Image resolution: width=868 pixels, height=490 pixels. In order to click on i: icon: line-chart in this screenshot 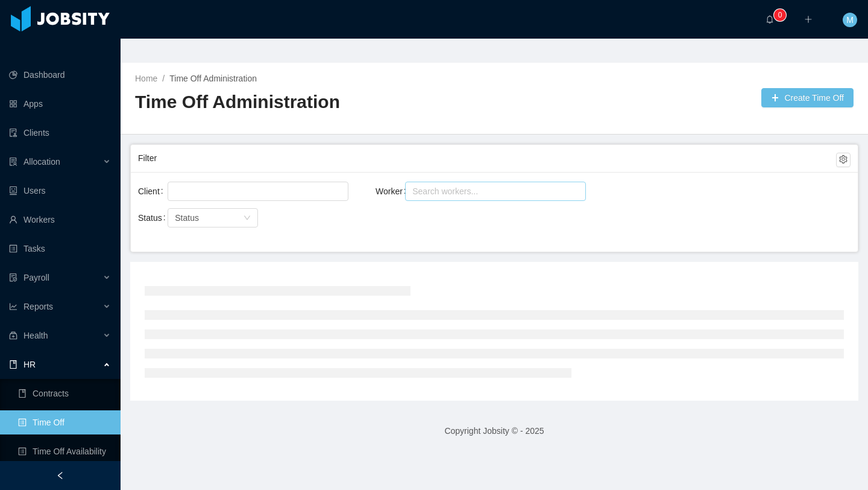, I will do `click(13, 307)`.